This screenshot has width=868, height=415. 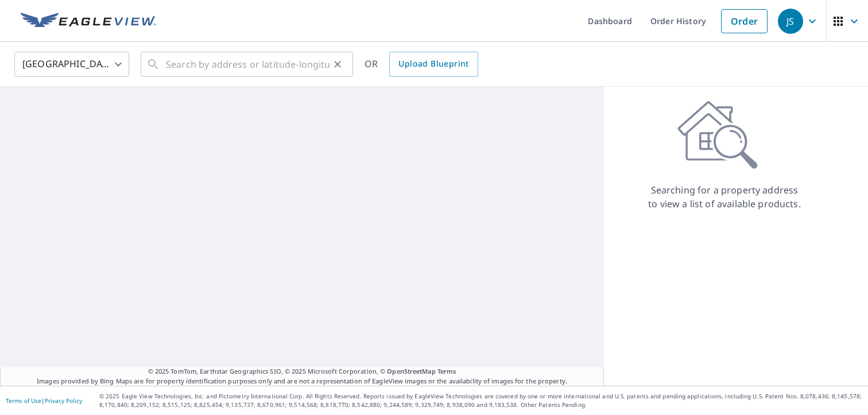 What do you see at coordinates (447, 371) in the screenshot?
I see `a: Terms` at bounding box center [447, 371].